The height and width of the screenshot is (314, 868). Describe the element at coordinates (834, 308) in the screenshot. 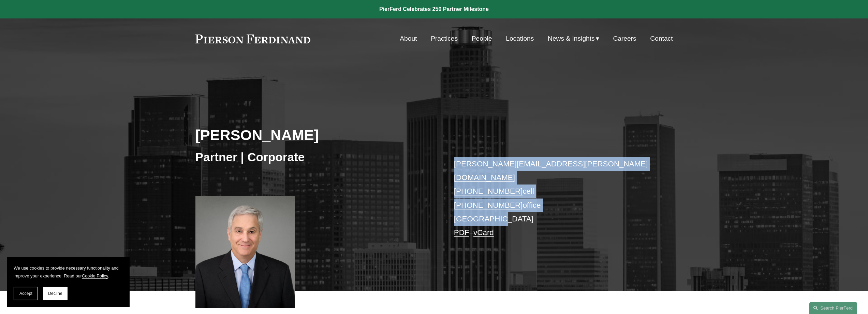

I see `a: Search this site` at that location.